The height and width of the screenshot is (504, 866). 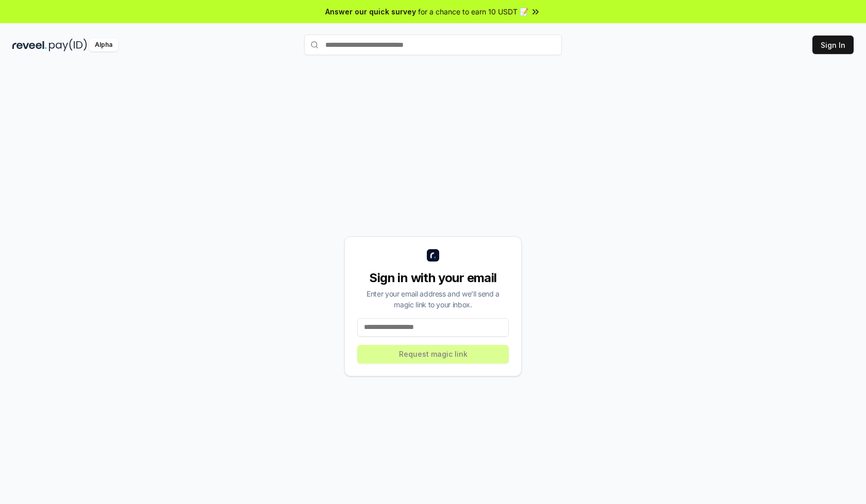 I want to click on img: reveel_dark, so click(x=30, y=45).